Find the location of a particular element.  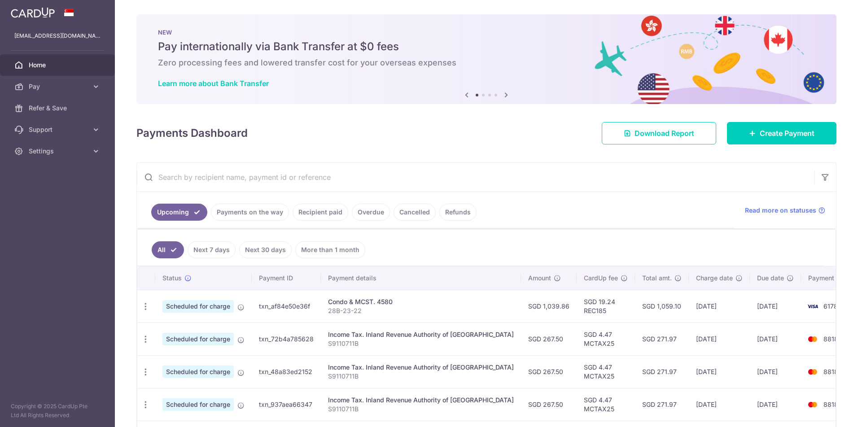

a: Read more on statuses is located at coordinates (784, 210).